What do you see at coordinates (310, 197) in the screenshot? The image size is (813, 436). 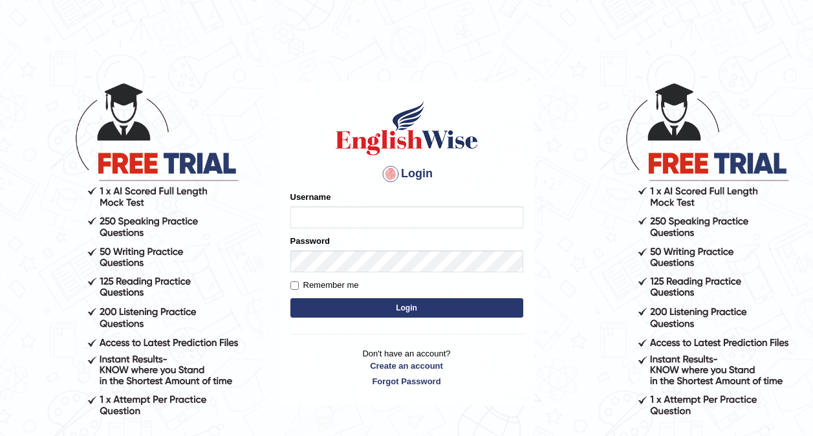 I see `label: Username` at bounding box center [310, 197].